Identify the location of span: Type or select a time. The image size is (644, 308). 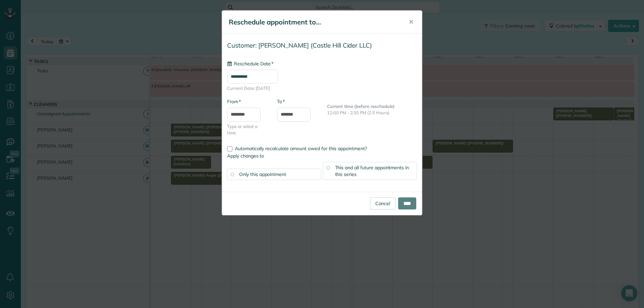
(247, 130).